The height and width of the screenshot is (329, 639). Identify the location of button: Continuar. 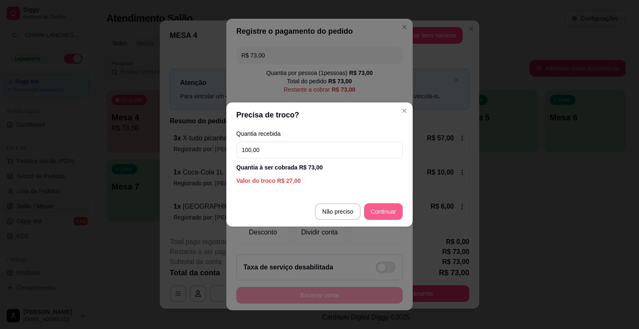
(383, 211).